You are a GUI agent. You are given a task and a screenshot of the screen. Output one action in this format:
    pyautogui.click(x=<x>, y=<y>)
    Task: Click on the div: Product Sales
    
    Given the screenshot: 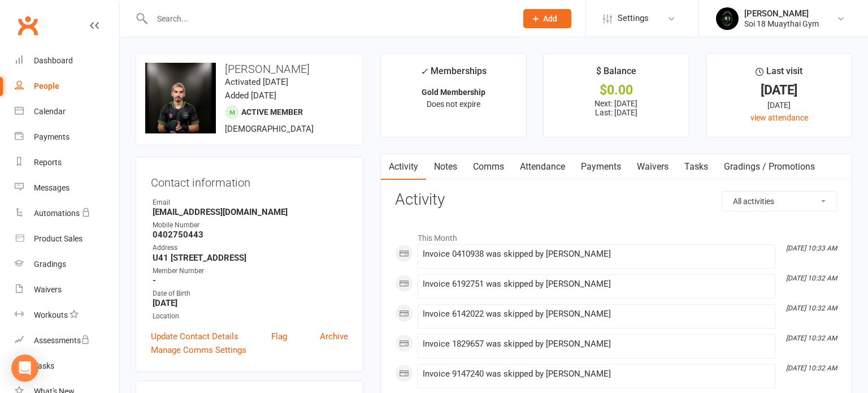 What is the action you would take?
    pyautogui.click(x=58, y=239)
    